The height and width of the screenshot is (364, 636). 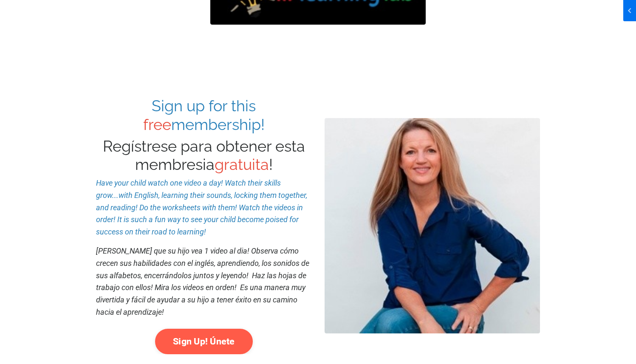 What do you see at coordinates (204, 155) in the screenshot?
I see `h2: Regístrese para obtener esta membresia !` at bounding box center [204, 155].